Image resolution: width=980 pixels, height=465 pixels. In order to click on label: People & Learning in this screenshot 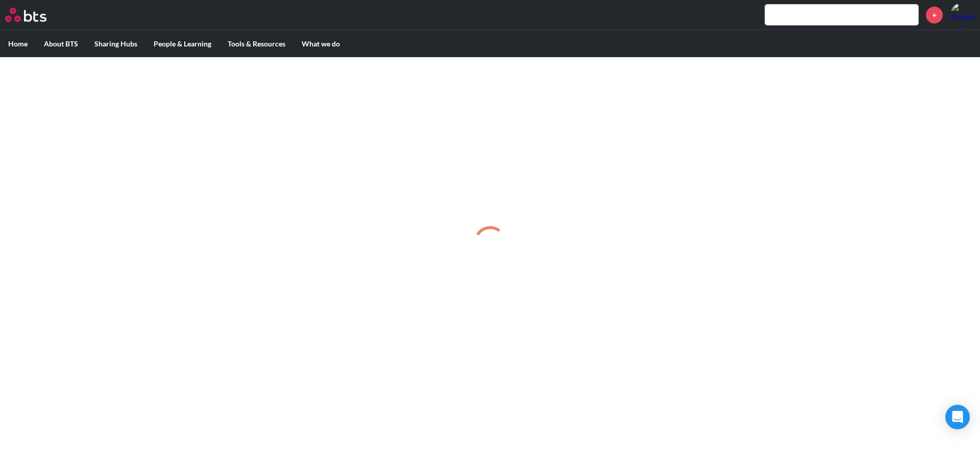, I will do `click(183, 44)`.